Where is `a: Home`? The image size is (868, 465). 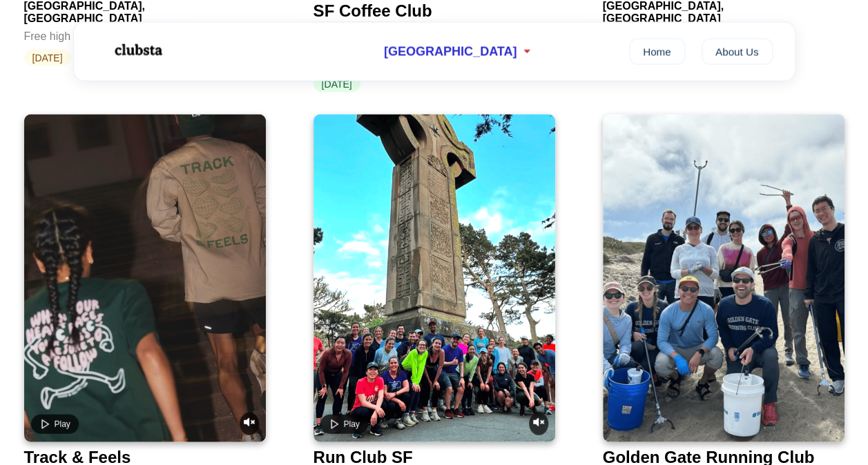
a: Home is located at coordinates (657, 52).